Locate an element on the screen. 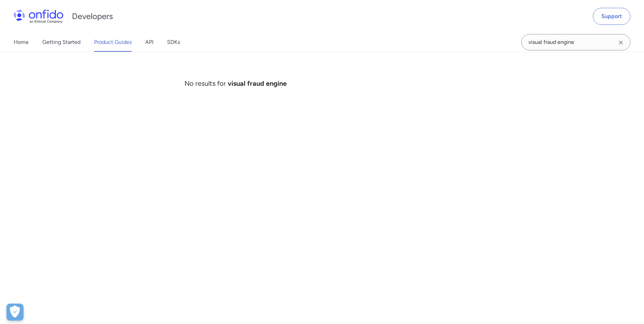 The width and height of the screenshot is (644, 324). a: Product Guides is located at coordinates (113, 42).